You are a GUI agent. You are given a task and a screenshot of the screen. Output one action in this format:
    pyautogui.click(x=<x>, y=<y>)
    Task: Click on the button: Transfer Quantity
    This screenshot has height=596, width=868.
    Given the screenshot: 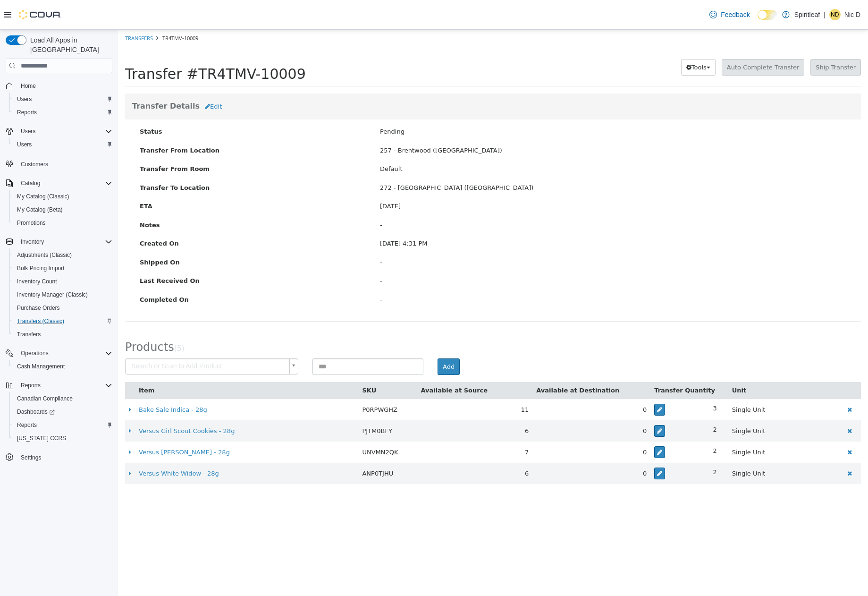 What is the action you would take?
    pyautogui.click(x=567, y=361)
    